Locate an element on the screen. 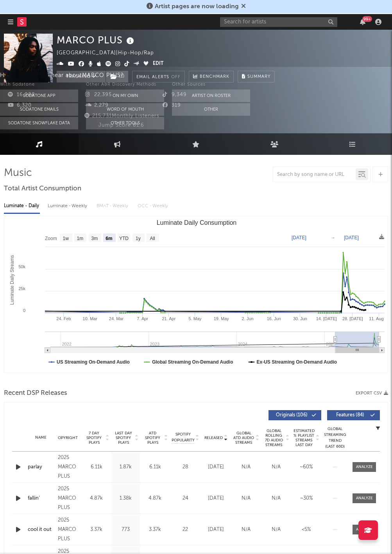 The width and height of the screenshot is (392, 554). button: Export CSV is located at coordinates (372, 393).